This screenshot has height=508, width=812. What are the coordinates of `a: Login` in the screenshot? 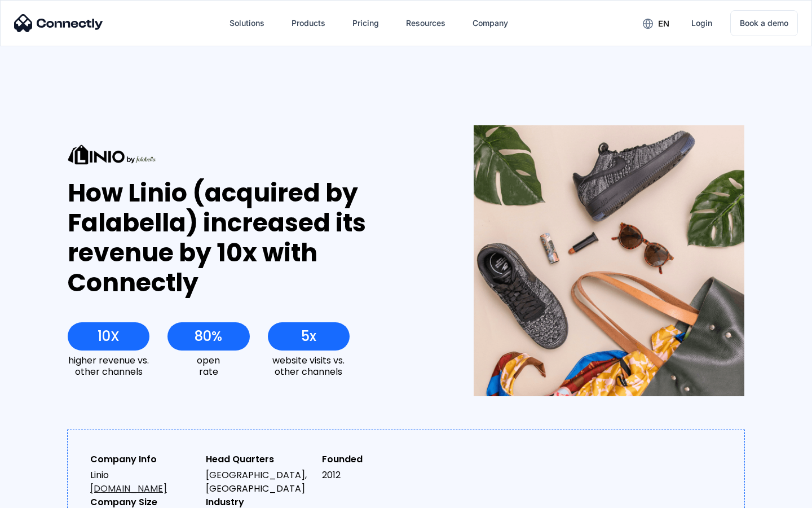 It's located at (701, 23).